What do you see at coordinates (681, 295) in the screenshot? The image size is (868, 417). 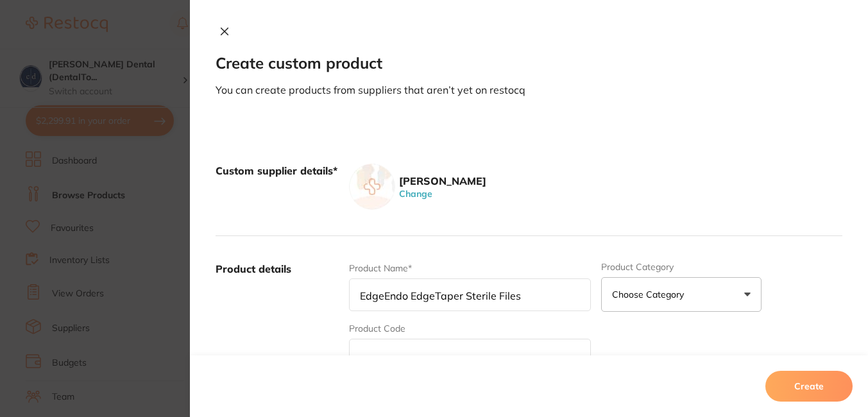 I see `button: Choose Category` at bounding box center [681, 295].